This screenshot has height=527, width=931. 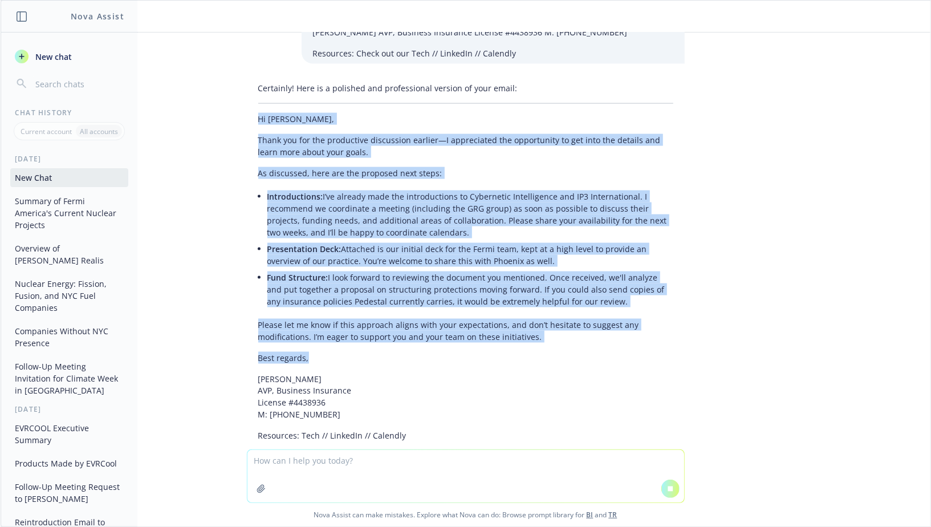 I want to click on p: Current account, so click(x=46, y=131).